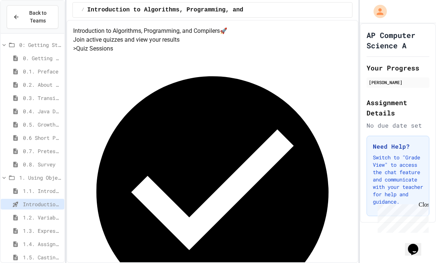  I want to click on h2: Your Progress, so click(398, 68).